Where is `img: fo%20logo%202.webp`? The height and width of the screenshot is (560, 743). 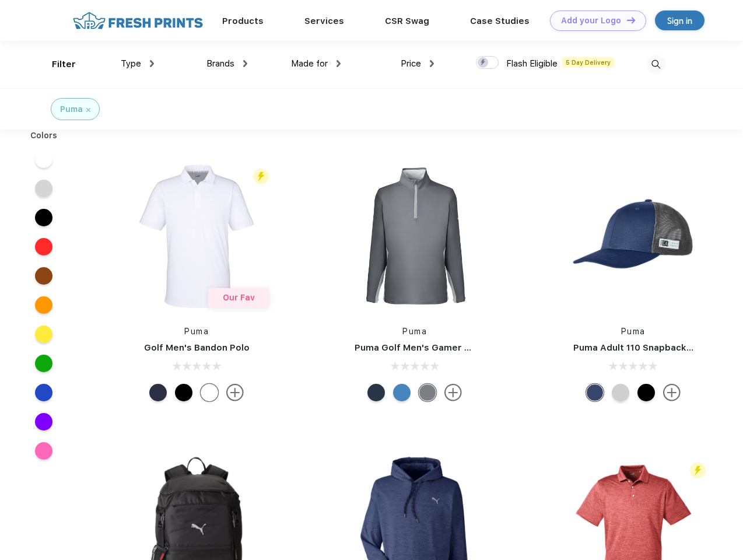
img: fo%20logo%202.webp is located at coordinates (138, 20).